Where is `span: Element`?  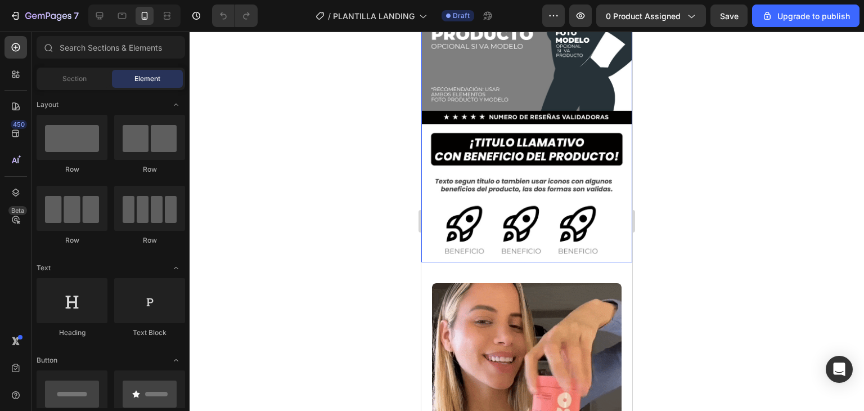
span: Element is located at coordinates (147, 79).